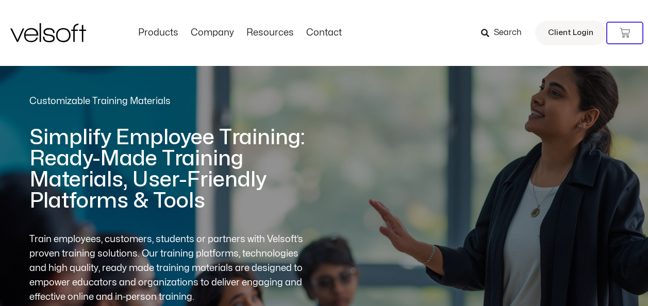  Describe the element at coordinates (508, 33) in the screenshot. I see `span: Search` at that location.